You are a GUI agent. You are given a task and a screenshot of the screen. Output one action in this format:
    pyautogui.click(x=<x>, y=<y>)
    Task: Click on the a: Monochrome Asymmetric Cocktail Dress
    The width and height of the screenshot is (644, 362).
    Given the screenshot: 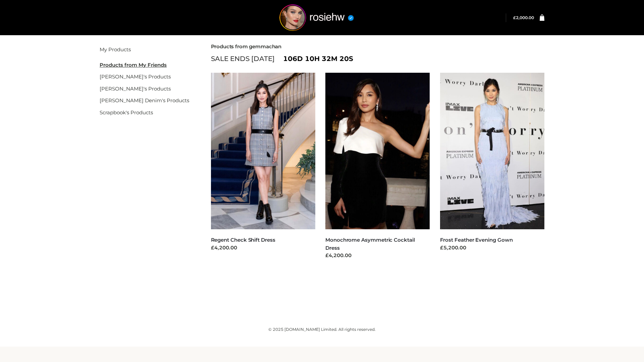 What is the action you would take?
    pyautogui.click(x=370, y=243)
    